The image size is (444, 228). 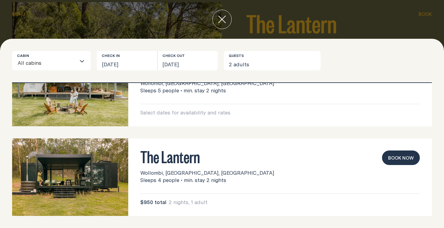 What do you see at coordinates (29, 63) in the screenshot?
I see `span: All cabins` at bounding box center [29, 63].